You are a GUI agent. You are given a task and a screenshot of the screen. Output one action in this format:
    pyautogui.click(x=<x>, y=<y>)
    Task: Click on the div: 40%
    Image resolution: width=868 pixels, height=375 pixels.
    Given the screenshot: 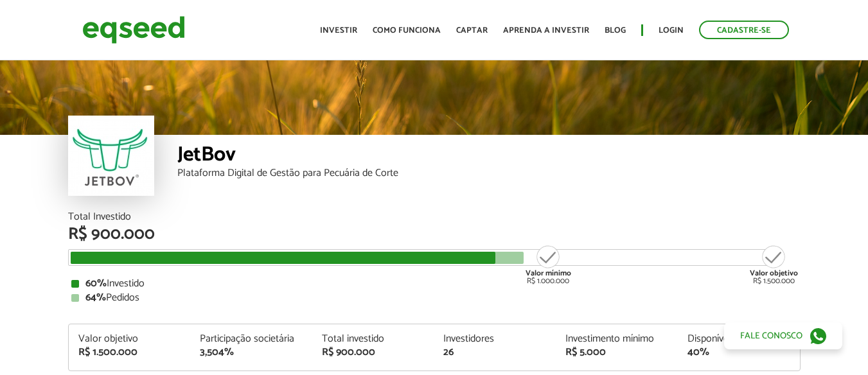 What is the action you would take?
    pyautogui.click(x=739, y=353)
    